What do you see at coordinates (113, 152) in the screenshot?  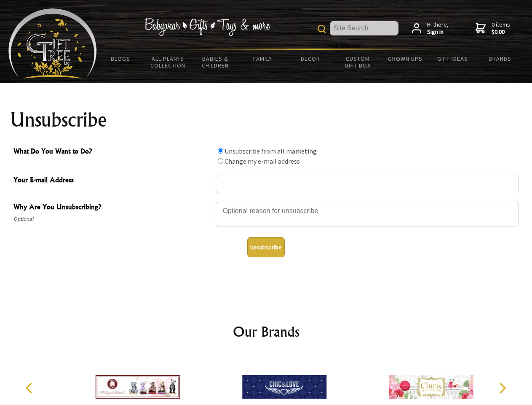 I see `span: What Do You Want to Do?` at bounding box center [113, 152].